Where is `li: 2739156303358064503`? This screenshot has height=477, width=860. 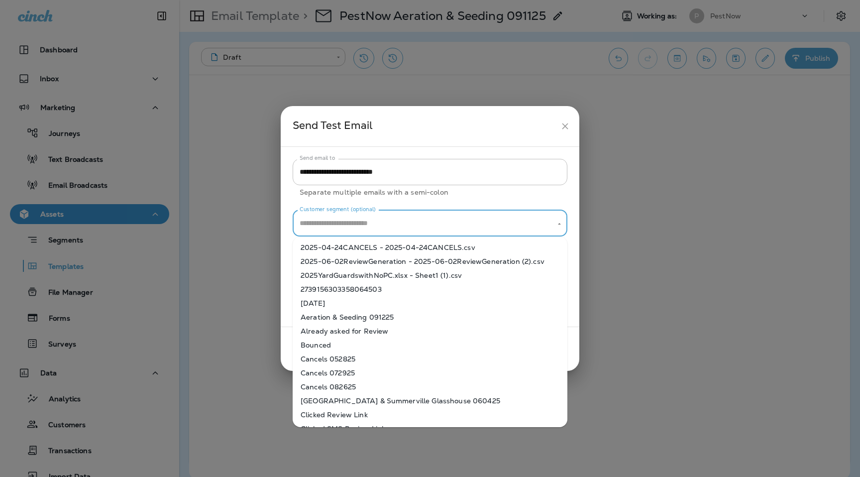
li: 2739156303358064503 is located at coordinates (430, 289).